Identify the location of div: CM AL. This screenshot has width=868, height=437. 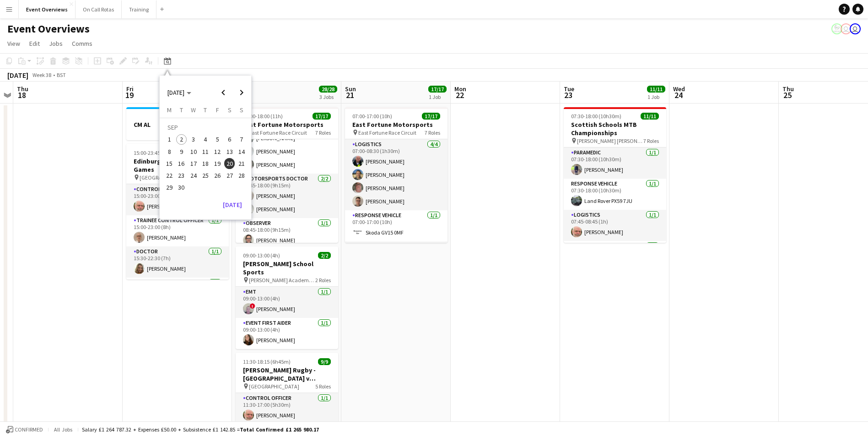
(177, 124).